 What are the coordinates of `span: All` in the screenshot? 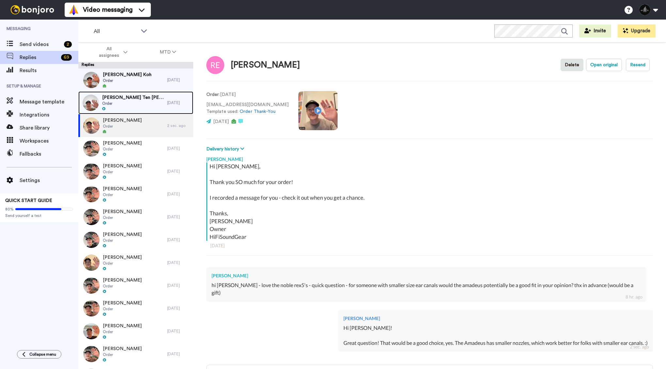 It's located at (116, 31).